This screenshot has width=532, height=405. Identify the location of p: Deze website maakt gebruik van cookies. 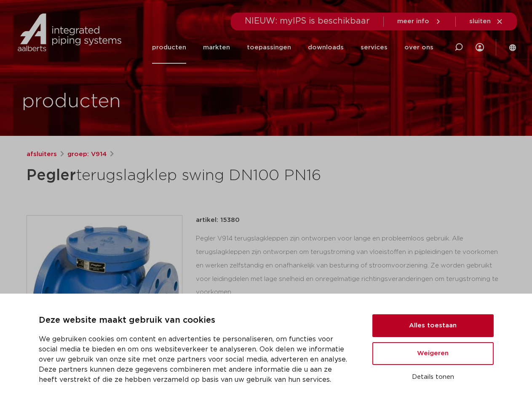
(196, 320).